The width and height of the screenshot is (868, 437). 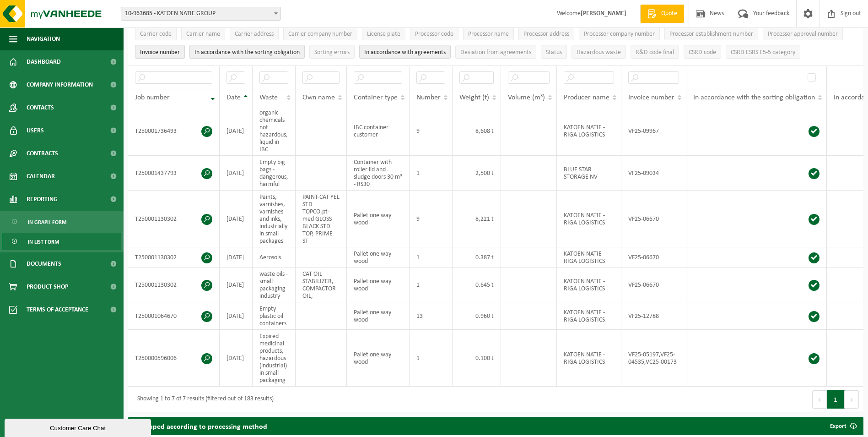 I want to click on span: Processor address, so click(x=547, y=34).